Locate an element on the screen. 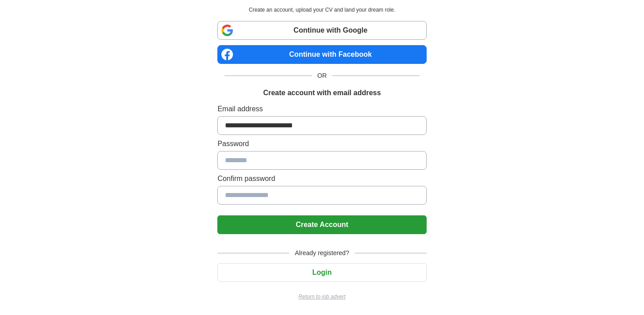 This screenshot has height=315, width=644. button: Create Account is located at coordinates (321, 225).